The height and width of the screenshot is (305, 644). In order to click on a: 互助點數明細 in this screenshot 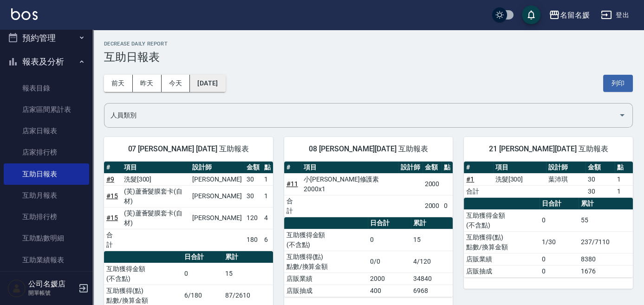, I will do `click(46, 238)`.